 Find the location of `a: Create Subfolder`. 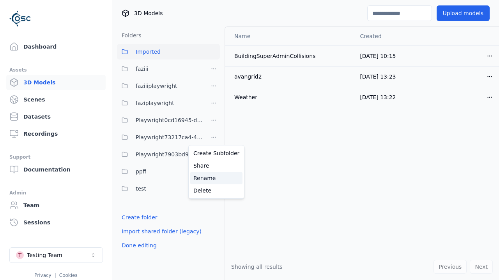

a: Create Subfolder is located at coordinates (216, 153).